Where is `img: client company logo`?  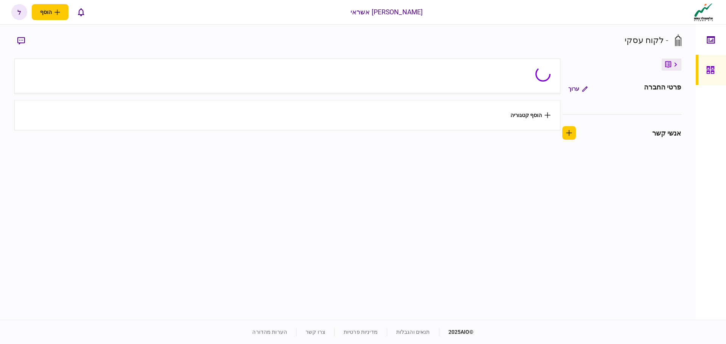 img: client company logo is located at coordinates (703, 12).